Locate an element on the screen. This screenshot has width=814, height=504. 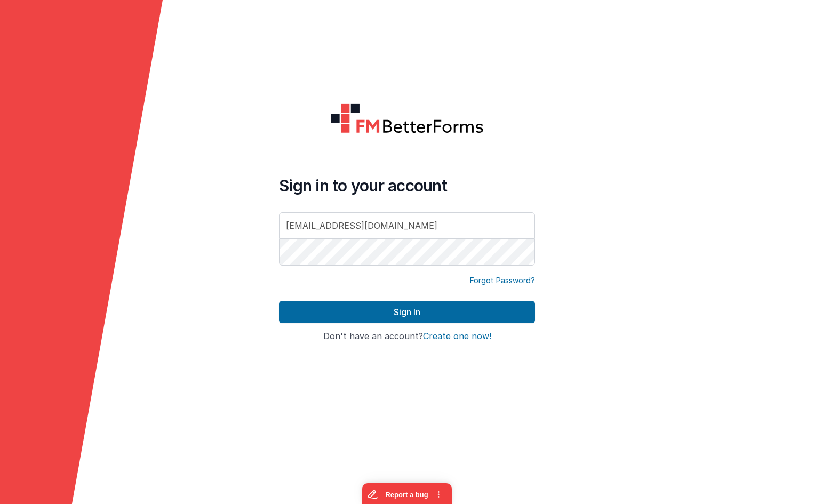
span: More options is located at coordinates (76, 11).